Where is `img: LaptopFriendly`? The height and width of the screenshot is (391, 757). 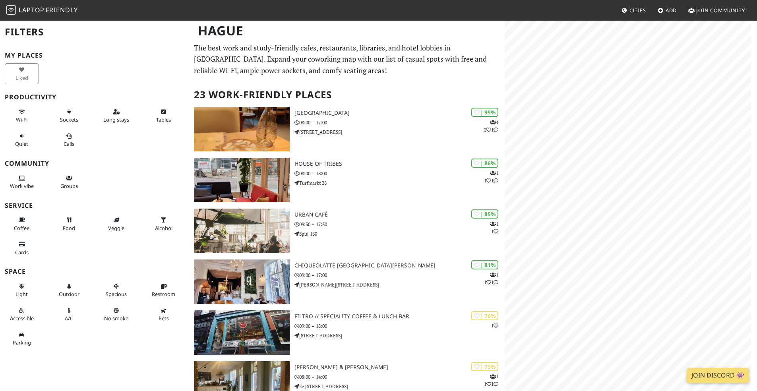 img: LaptopFriendly is located at coordinates (11, 10).